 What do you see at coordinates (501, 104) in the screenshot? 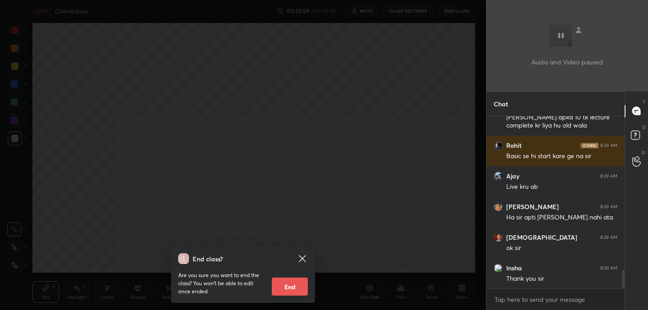
I see `p: Chat` at bounding box center [501, 104].